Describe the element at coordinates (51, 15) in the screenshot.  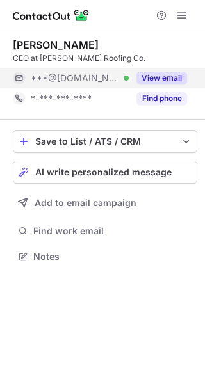
I see `img: ContactOut v5.3.10` at that location.